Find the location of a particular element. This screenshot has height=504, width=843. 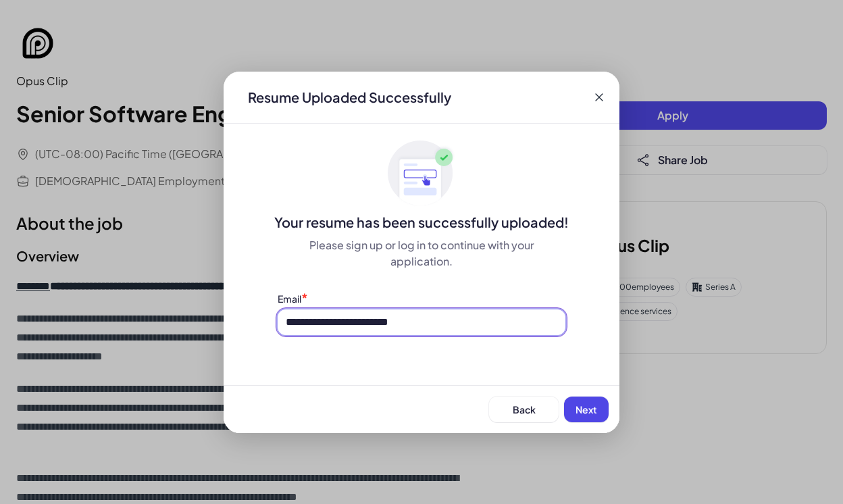

button: Next is located at coordinates (586, 409).